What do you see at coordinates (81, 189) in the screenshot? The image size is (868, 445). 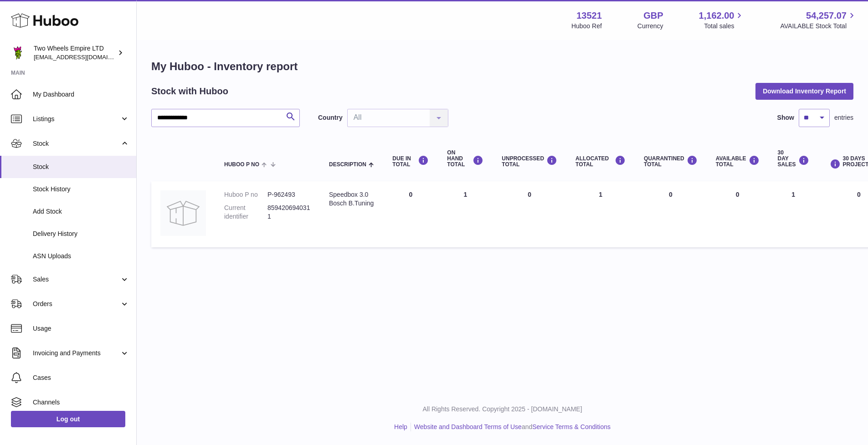 I see `span: Stock History` at bounding box center [81, 189].